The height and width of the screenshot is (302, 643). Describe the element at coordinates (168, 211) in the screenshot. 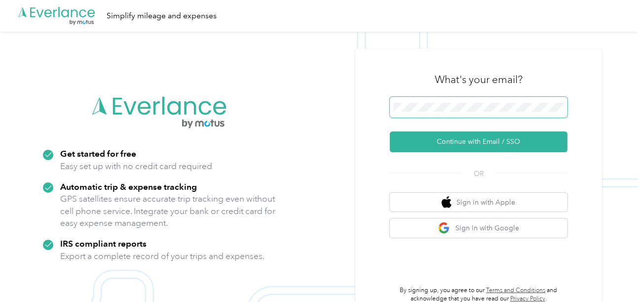

I see `p: GPS satellites ensure accurate trip tracking even without cell phone service. Integrate your bank...` at that location.